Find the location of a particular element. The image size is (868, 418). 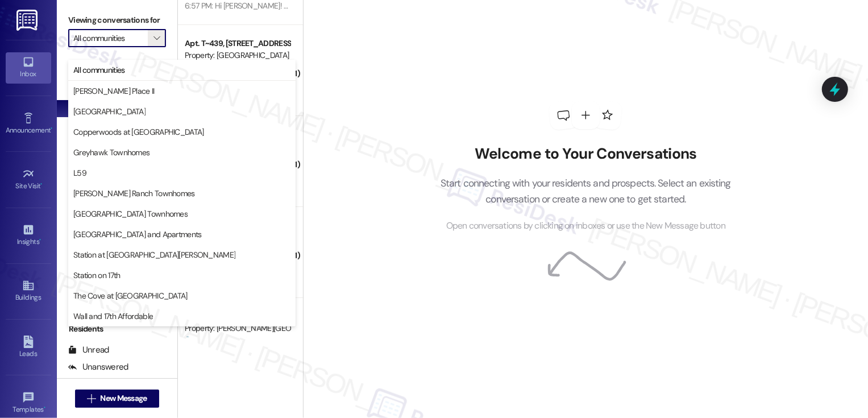

div: Prospects is located at coordinates (117, 225).